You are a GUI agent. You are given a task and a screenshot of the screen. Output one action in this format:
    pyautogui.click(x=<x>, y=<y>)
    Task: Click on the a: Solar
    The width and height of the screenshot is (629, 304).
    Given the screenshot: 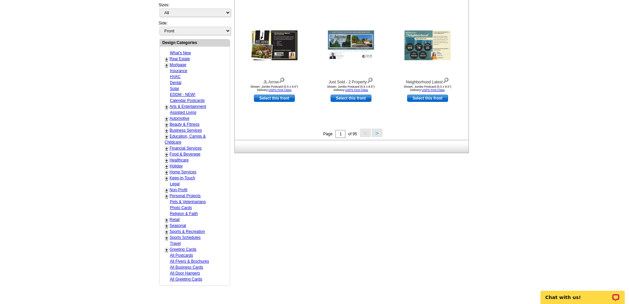 What is the action you would take?
    pyautogui.click(x=175, y=89)
    